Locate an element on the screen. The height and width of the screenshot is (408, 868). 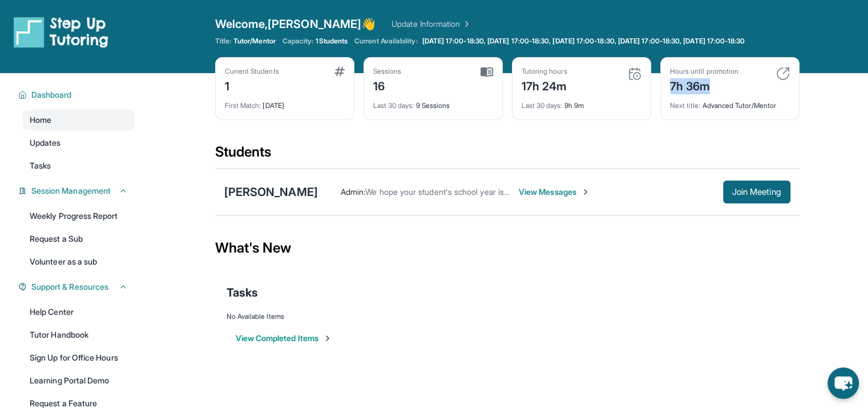
span: First Match : is located at coordinates (243, 105).